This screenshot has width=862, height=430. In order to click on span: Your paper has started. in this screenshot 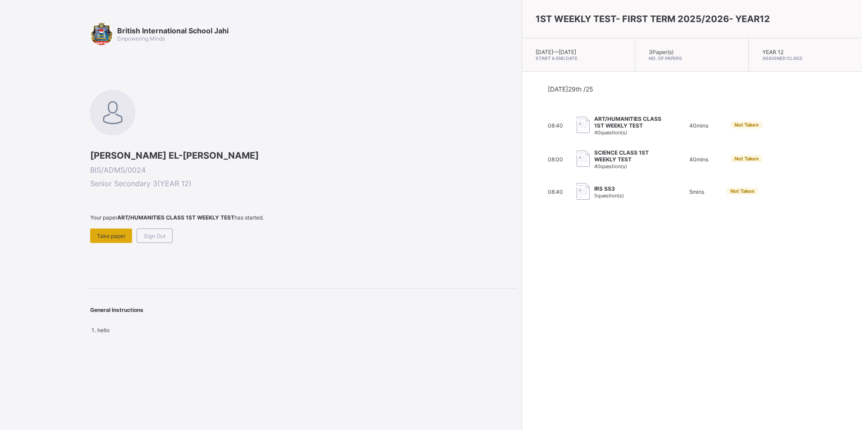, I will do `click(303, 217)`.